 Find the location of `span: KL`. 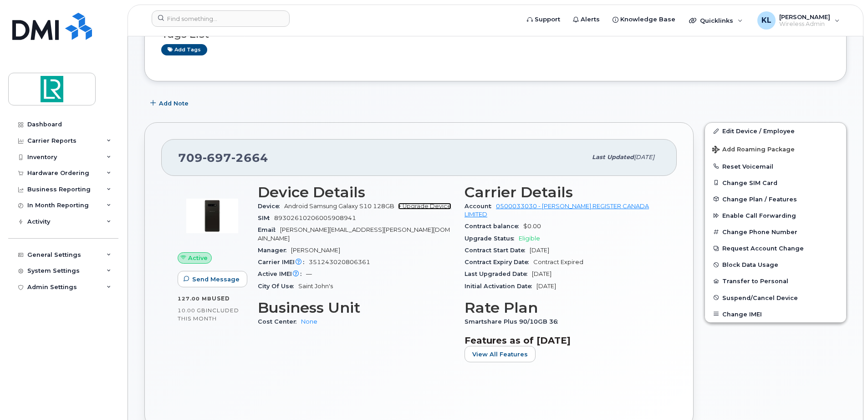

span: KL is located at coordinates (766, 20).